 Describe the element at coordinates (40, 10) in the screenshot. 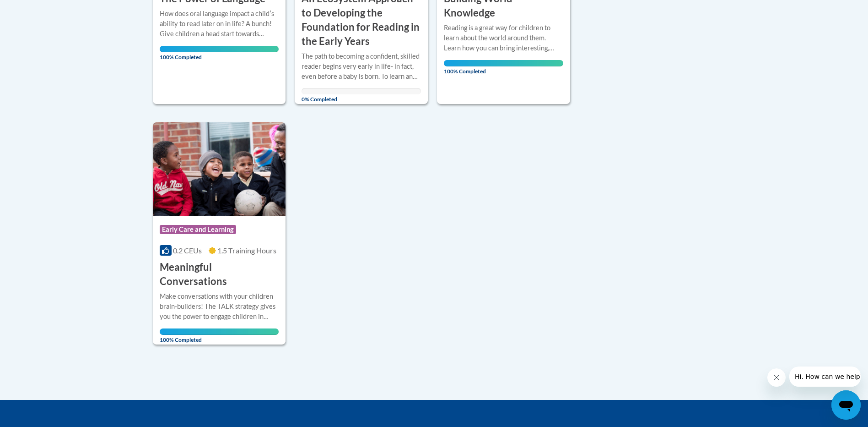

I see `span: Hi. How can we help?` at that location.